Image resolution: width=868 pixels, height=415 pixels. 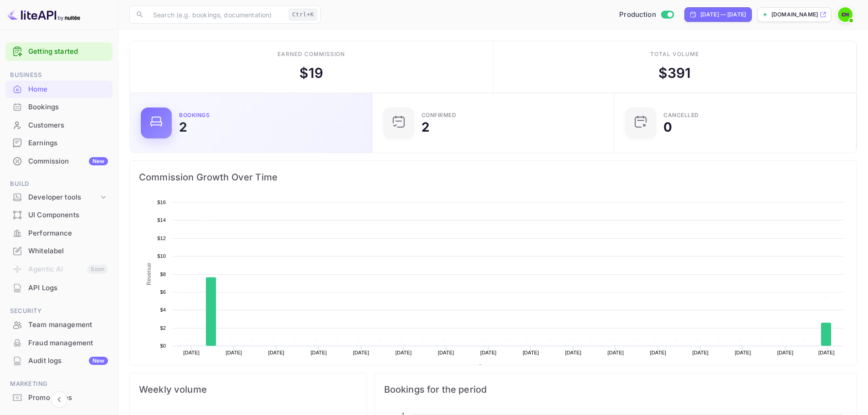 I want to click on a: API Logs, so click(x=59, y=288).